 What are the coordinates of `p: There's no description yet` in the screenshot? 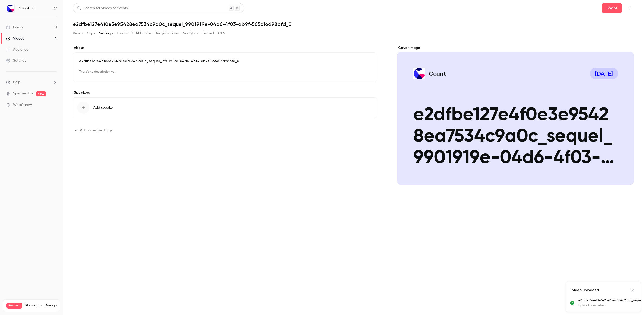 It's located at (225, 72).